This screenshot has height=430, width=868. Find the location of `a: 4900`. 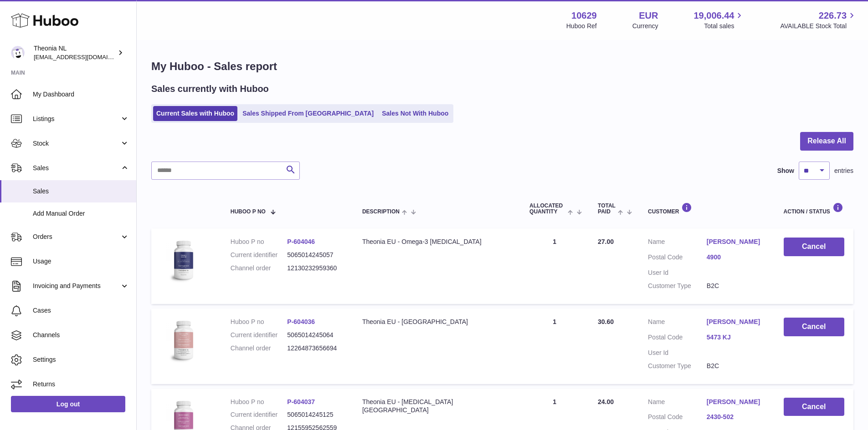

a: 4900 is located at coordinates (735, 257).